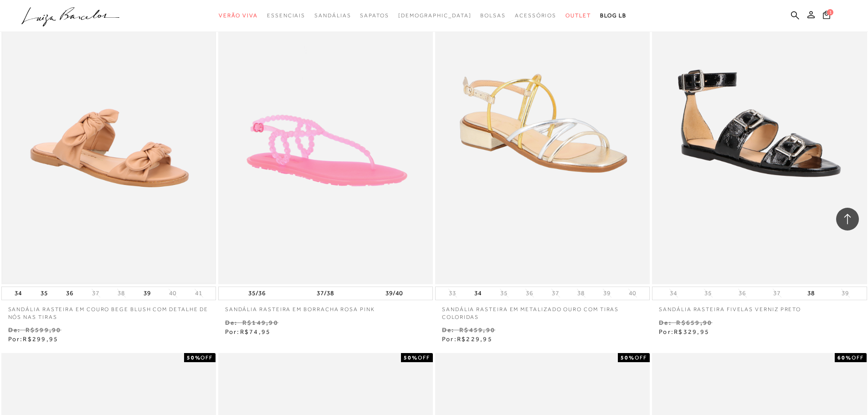 The height and width of the screenshot is (415, 868). I want to click on small: R$659,90, so click(694, 322).